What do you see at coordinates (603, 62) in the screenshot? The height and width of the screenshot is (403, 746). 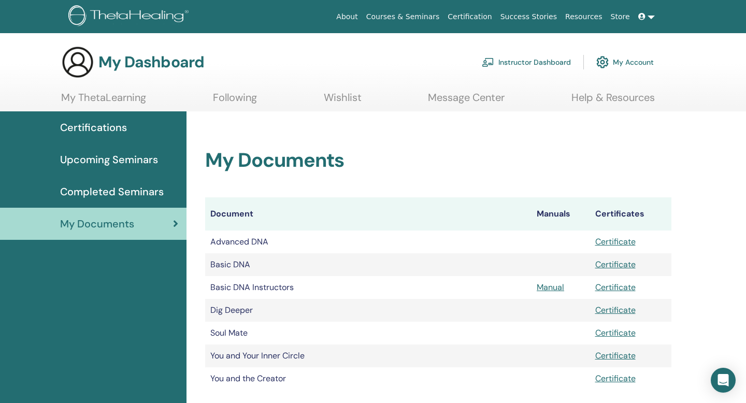 I see `img: cog.svg` at bounding box center [603, 62].